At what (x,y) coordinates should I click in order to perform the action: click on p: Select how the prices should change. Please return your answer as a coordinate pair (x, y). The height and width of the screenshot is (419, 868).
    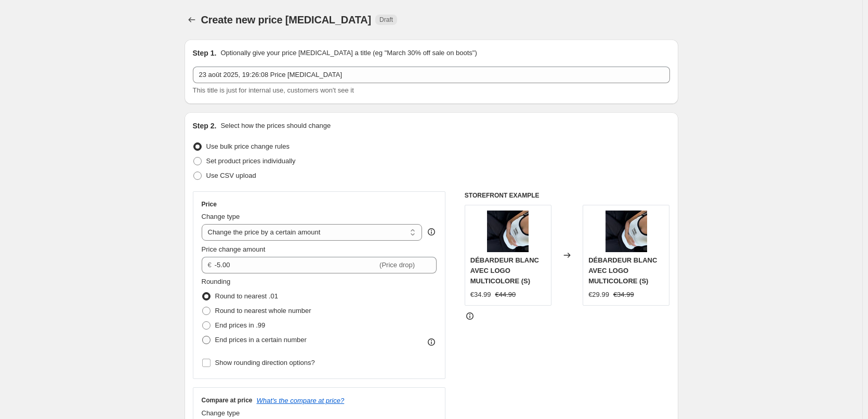
    Looking at the image, I should click on (276, 125).